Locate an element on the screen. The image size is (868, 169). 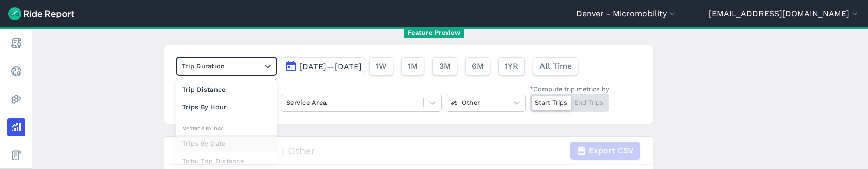
div: Metrics By Day is located at coordinates (226, 128).